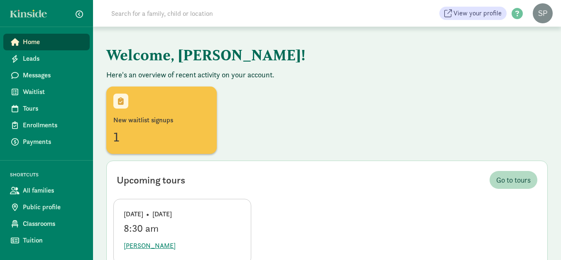 The width and height of the screenshot is (561, 260). I want to click on a: All families, so click(47, 190).